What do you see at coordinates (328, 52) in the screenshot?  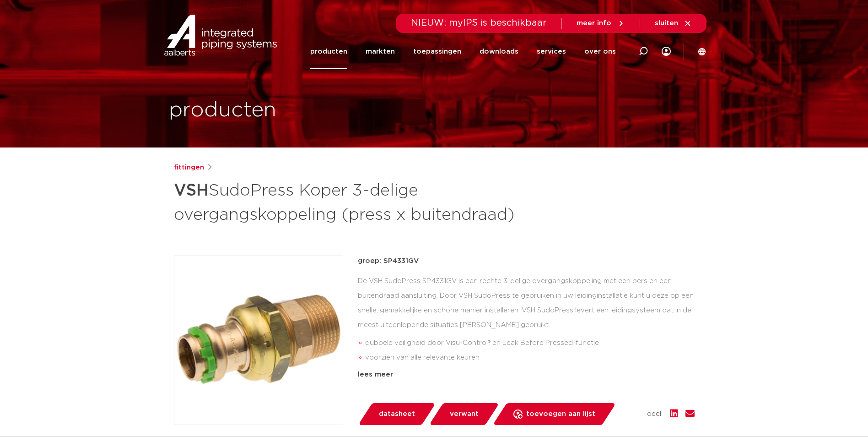 I see `a: producten` at bounding box center [328, 52].